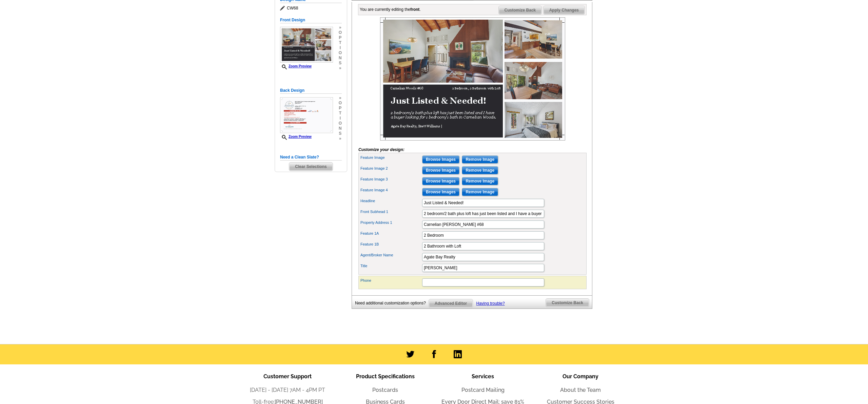 This screenshot has height=404, width=868. Describe the element at coordinates (391, 266) in the screenshot. I see `label: Title` at that location.